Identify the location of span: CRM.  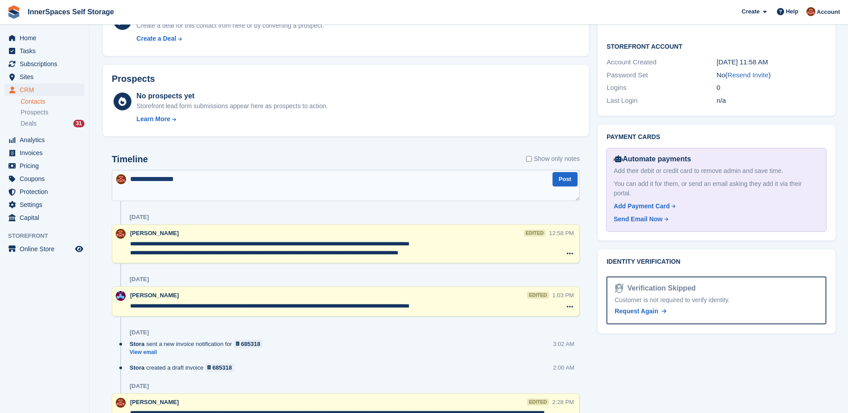
(47, 90).